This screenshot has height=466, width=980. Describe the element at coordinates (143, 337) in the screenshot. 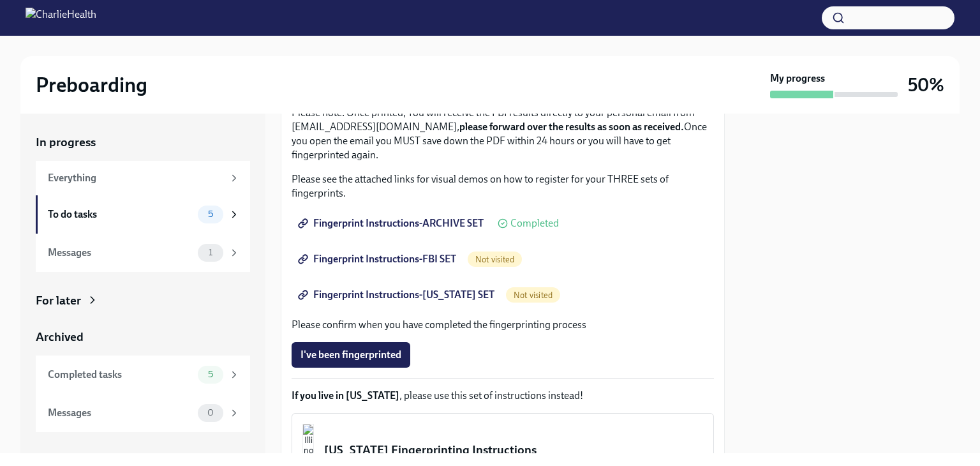

I see `a: Archived` at that location.